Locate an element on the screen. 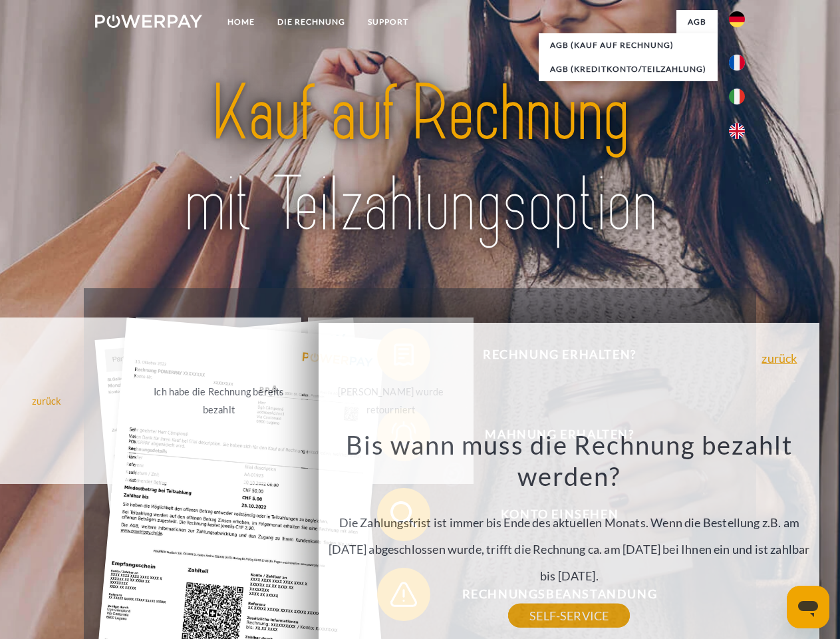  div: Ich habe die Rechnung bereits bezahlt is located at coordinates (218, 401).